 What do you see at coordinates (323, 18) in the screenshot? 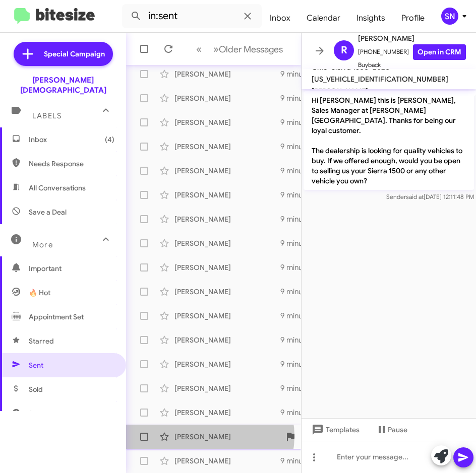
I see `span: Calendar` at bounding box center [323, 18].